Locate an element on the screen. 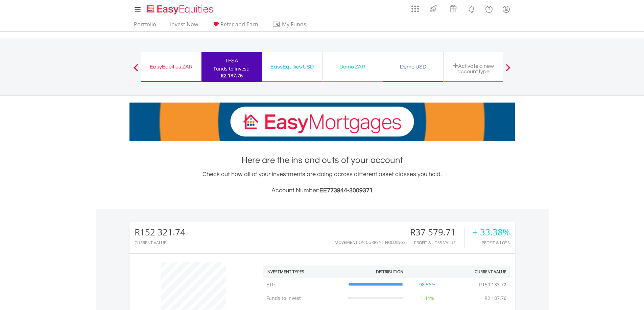 The height and width of the screenshot is (310, 644). img: grid-menu-icon.svg is located at coordinates (414, 9).